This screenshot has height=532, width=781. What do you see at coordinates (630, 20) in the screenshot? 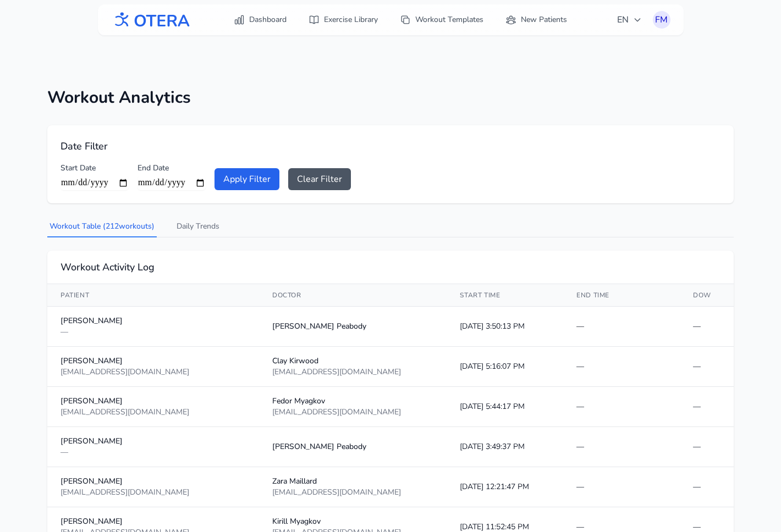
I see `button: EN` at bounding box center [630, 20].